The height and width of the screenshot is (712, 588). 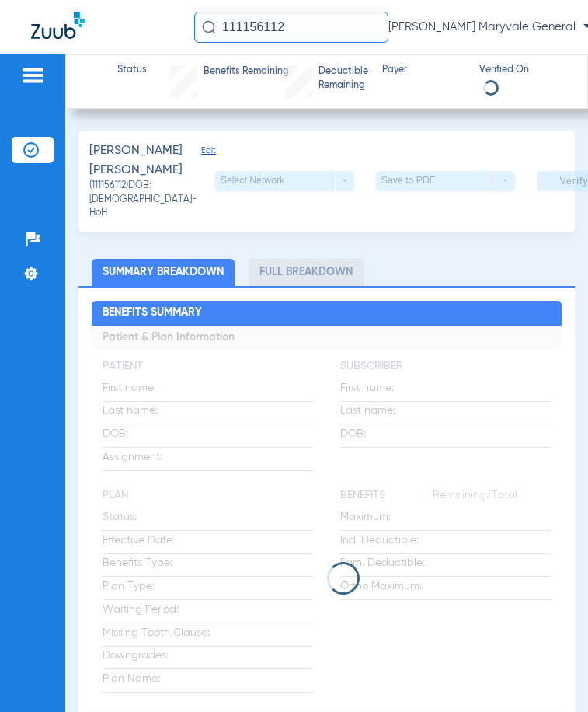 What do you see at coordinates (344, 79) in the screenshot?
I see `span: Deductible Remaining` at bounding box center [344, 79].